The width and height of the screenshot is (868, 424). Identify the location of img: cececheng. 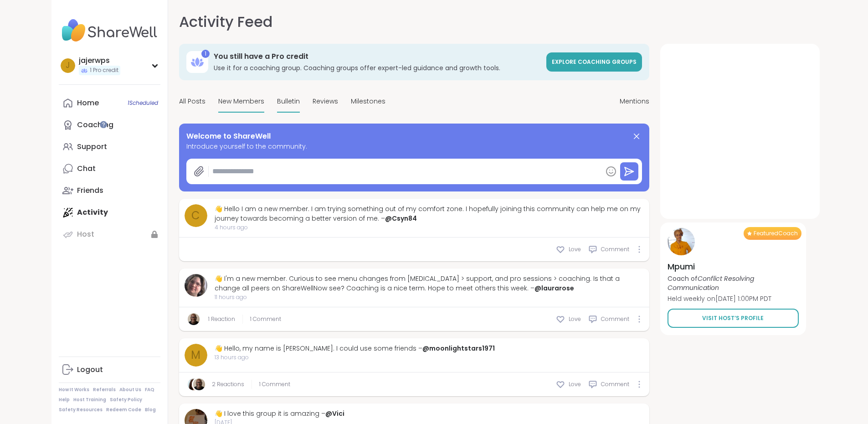
(194, 384).